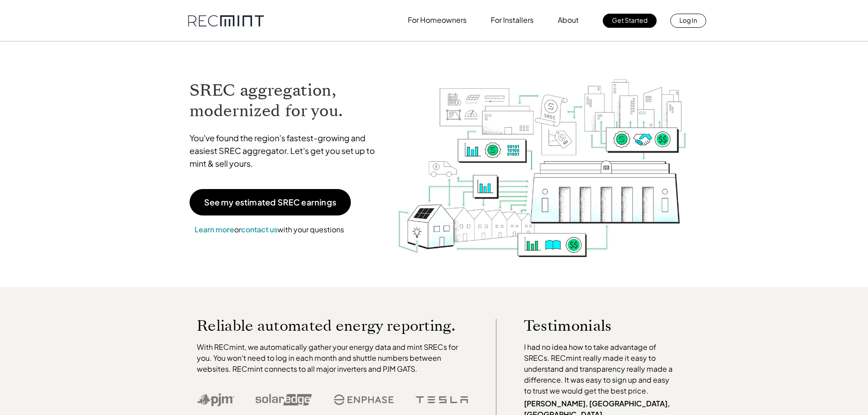 This screenshot has height=415, width=868. Describe the element at coordinates (592, 325) in the screenshot. I see `p: Testimonials` at that location.